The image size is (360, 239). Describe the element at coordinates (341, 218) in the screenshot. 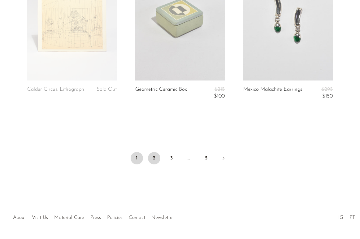

I see `a: IG` at that location.